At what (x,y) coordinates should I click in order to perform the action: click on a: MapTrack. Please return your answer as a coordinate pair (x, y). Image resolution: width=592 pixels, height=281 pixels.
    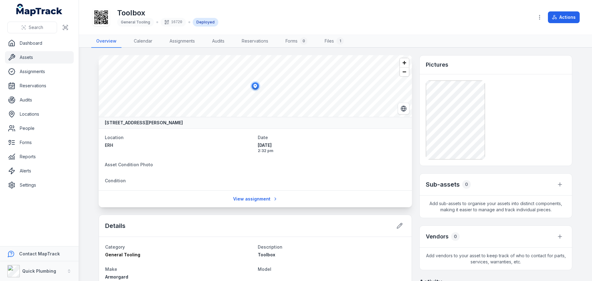
    Looking at the image, I should click on (39, 10).